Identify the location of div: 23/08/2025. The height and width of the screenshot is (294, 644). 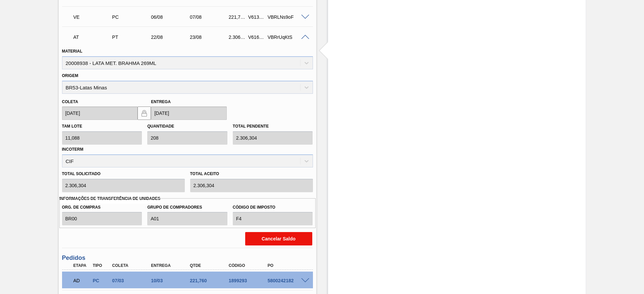
(210, 37).